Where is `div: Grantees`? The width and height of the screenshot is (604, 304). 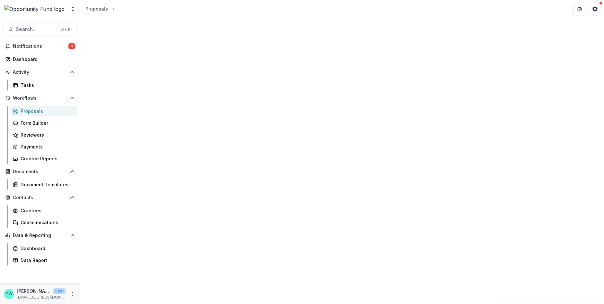
div: Grantees is located at coordinates (46, 211).